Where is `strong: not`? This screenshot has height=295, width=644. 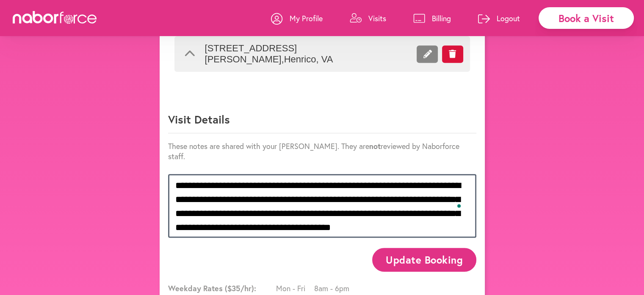 strong: not is located at coordinates (375, 146).